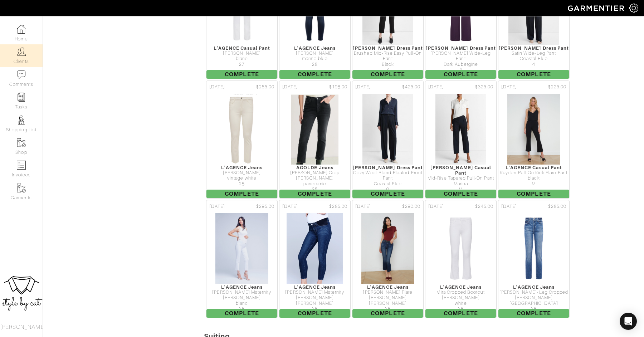 Image resolution: width=644 pixels, height=337 pixels. I want to click on img: stylists-icon-eb353228a002819b7ec25b43dbf5f0378dd9e0616d9560372ff212230b889e62.png, so click(21, 120).